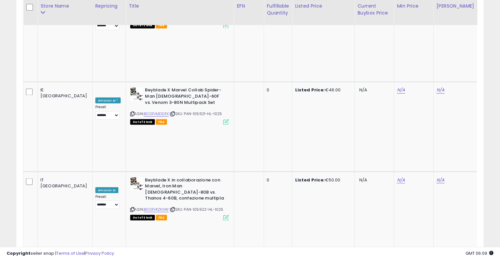  Describe the element at coordinates (60, 254) in the screenshot. I see `div: seller snap | |` at that location.